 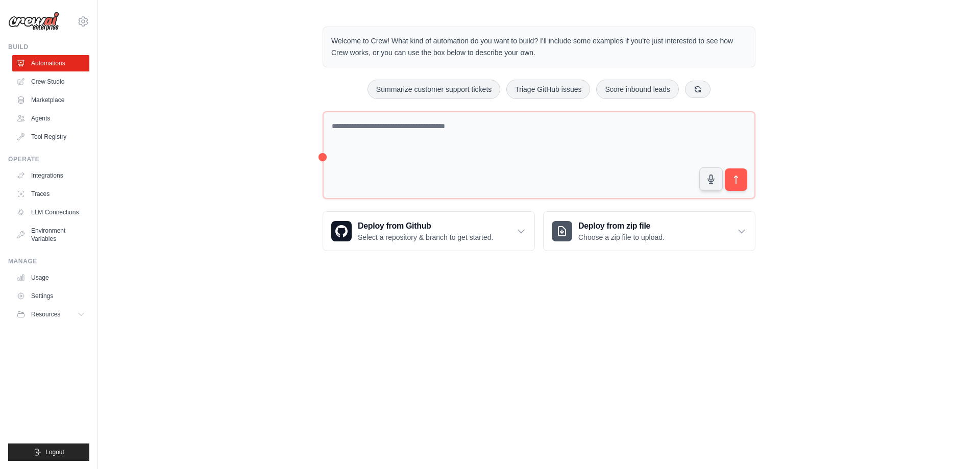 I want to click on button: Triage GitHub issues, so click(x=548, y=89).